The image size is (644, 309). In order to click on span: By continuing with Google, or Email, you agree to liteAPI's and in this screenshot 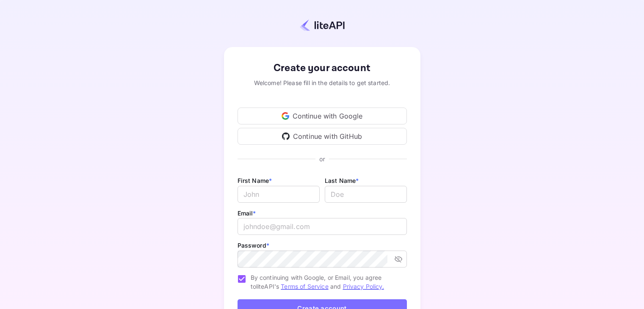, I will do `click(325, 282)`.